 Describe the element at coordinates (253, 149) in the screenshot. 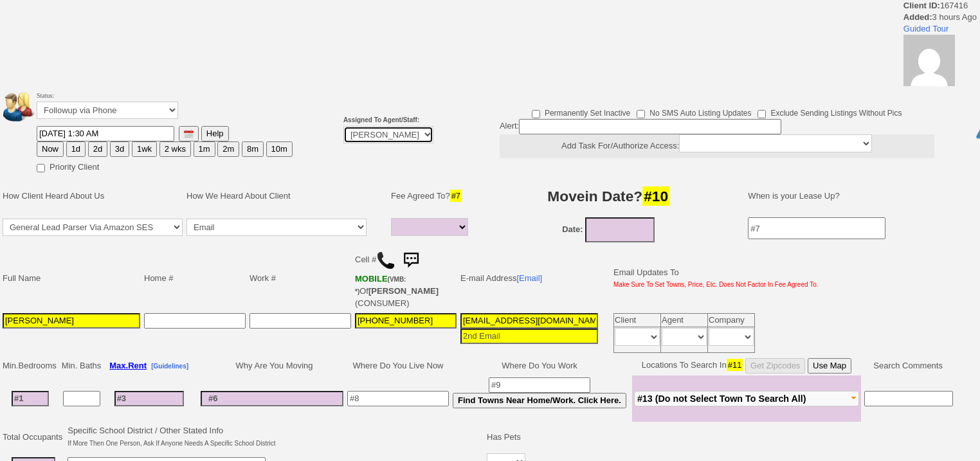

I see `button: 8m` at that location.